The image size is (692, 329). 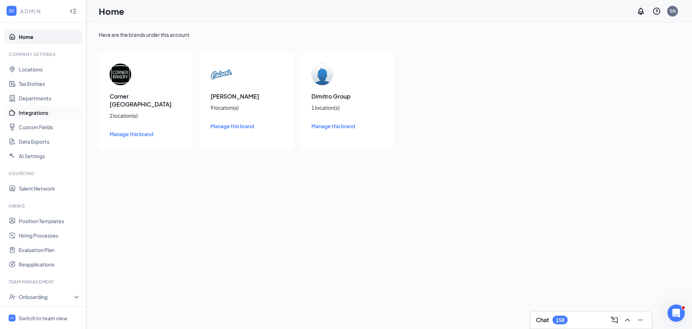 I want to click on a: Evaluation Plan, so click(x=49, y=250).